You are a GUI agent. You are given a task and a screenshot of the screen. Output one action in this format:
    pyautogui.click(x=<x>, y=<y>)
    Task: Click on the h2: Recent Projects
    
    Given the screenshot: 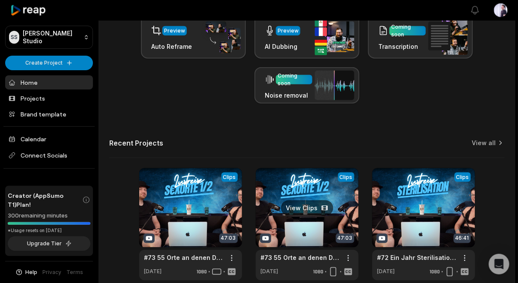 What is the action you would take?
    pyautogui.click(x=136, y=143)
    